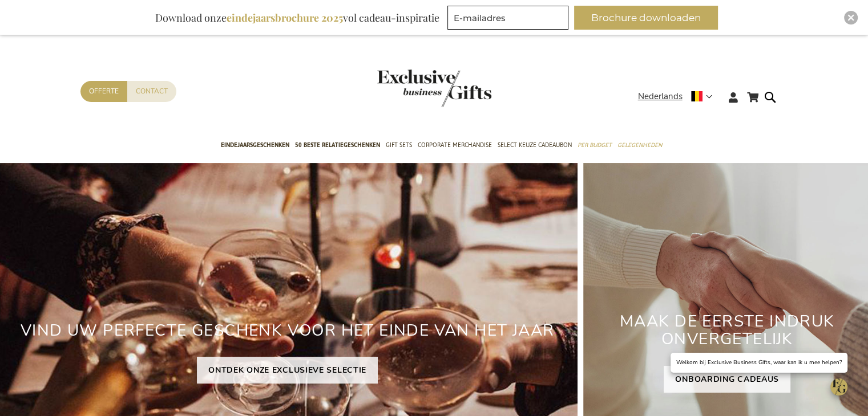 The width and height of the screenshot is (868, 416). I want to click on a: store logo, so click(406, 89).